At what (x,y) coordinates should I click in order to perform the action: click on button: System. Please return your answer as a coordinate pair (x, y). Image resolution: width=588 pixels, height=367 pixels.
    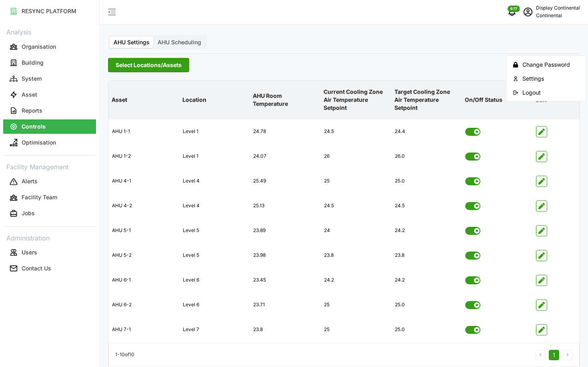
    Looking at the image, I should click on (50, 79).